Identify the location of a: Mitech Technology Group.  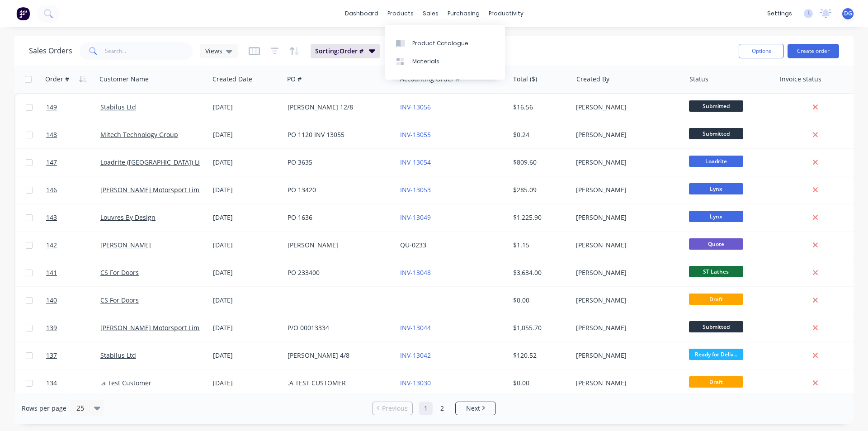
(139, 134).